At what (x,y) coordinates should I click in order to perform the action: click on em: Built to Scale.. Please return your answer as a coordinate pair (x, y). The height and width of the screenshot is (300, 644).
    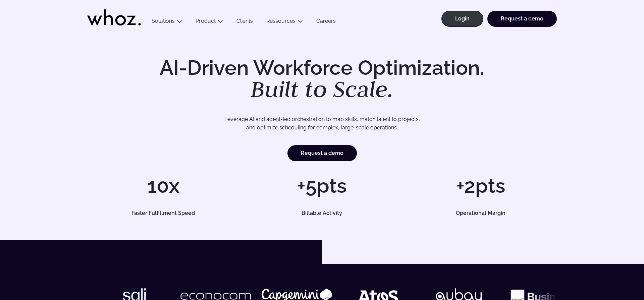
    Looking at the image, I should click on (322, 89).